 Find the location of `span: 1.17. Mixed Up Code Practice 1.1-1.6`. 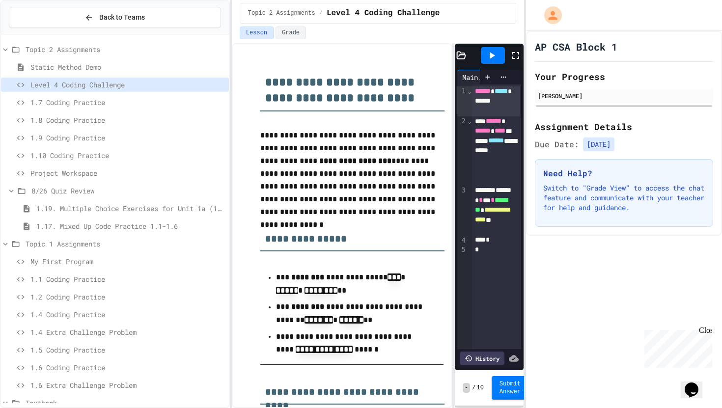

span: 1.17. Mixed Up Code Practice 1.1-1.6 is located at coordinates (131, 226).